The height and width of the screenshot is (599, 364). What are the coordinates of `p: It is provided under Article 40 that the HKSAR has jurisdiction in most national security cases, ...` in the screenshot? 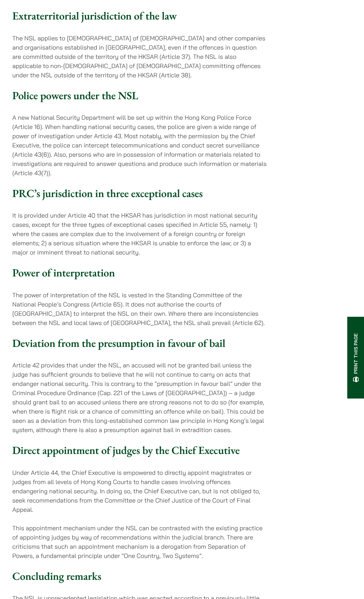 It's located at (140, 233).